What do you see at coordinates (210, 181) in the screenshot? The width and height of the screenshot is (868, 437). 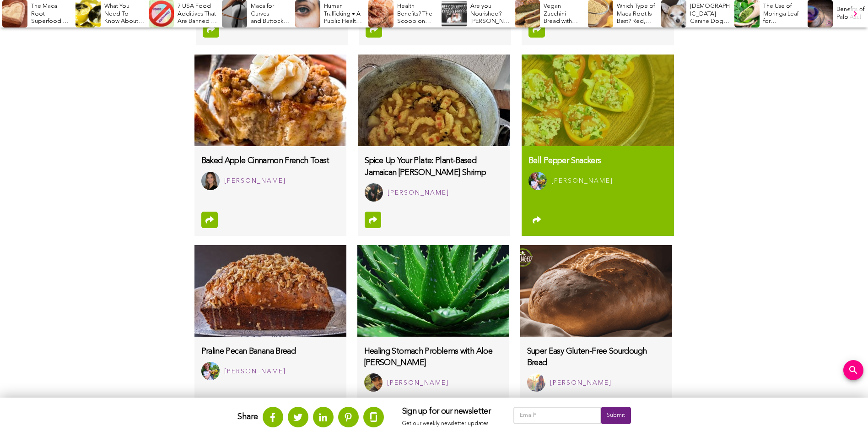 I see `img: Jasmine Oregel` at bounding box center [210, 181].